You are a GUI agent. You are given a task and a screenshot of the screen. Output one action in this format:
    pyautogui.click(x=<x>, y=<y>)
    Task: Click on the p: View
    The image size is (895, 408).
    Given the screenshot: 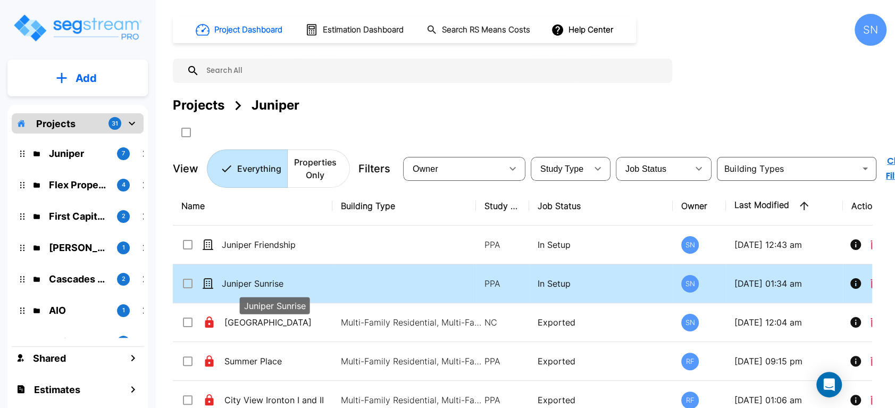 What is the action you would take?
    pyautogui.click(x=186, y=168)
    